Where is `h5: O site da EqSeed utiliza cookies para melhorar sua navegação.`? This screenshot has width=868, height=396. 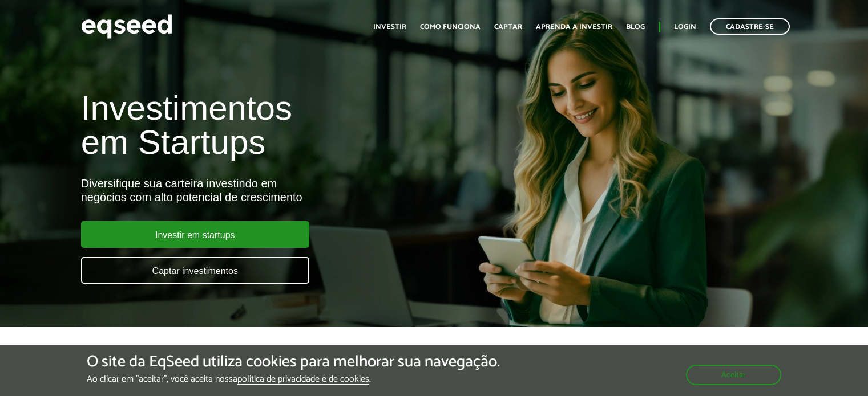 h5: O site da EqSeed utiliza cookies para melhorar sua navegação. is located at coordinates (293, 362).